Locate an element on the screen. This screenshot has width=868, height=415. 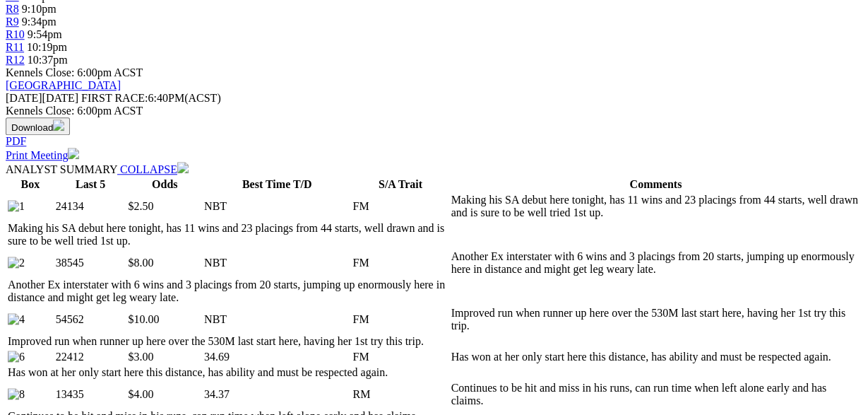
span: R8 is located at coordinates (12, 9).